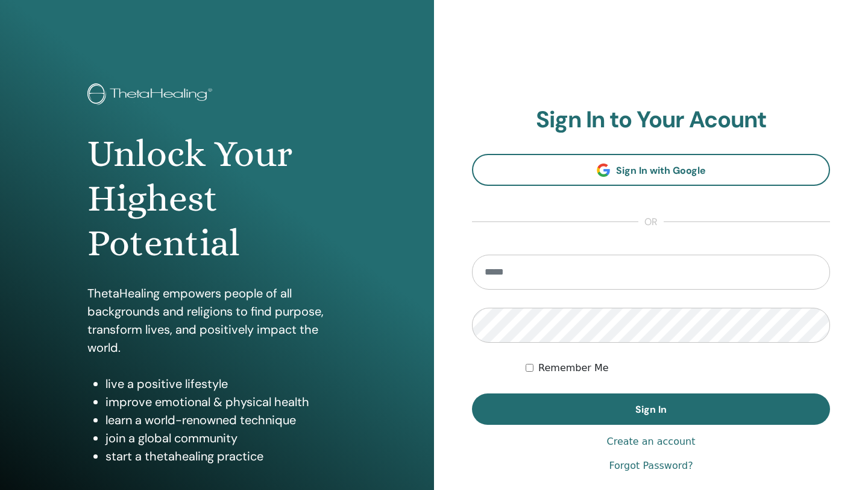  I want to click on p: ThetaHealing empowers people of all backgrounds and religions to find purpose, transform lives, a..., so click(217, 320).